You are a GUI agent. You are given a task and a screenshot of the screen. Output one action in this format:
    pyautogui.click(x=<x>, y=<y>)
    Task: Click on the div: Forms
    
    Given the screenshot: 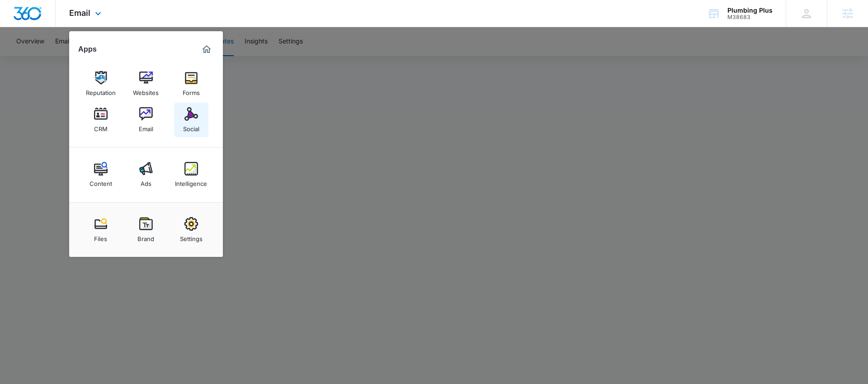 What is the action you would take?
    pyautogui.click(x=192, y=91)
    